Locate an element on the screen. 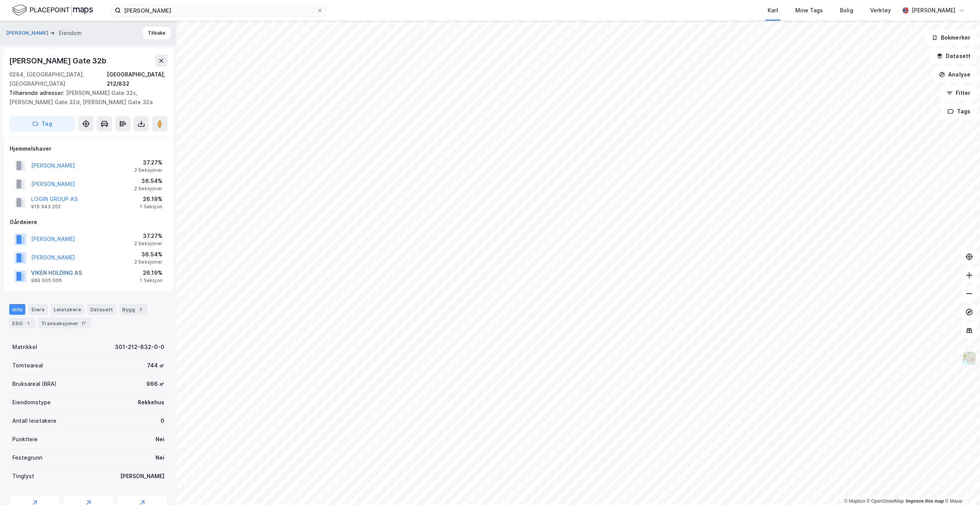 The width and height of the screenshot is (980, 505). a: OpenStreetMap is located at coordinates (886, 501).